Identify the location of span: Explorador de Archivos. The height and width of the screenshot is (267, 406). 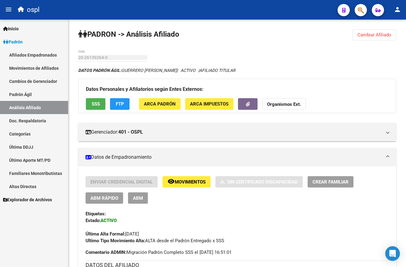
(28, 200).